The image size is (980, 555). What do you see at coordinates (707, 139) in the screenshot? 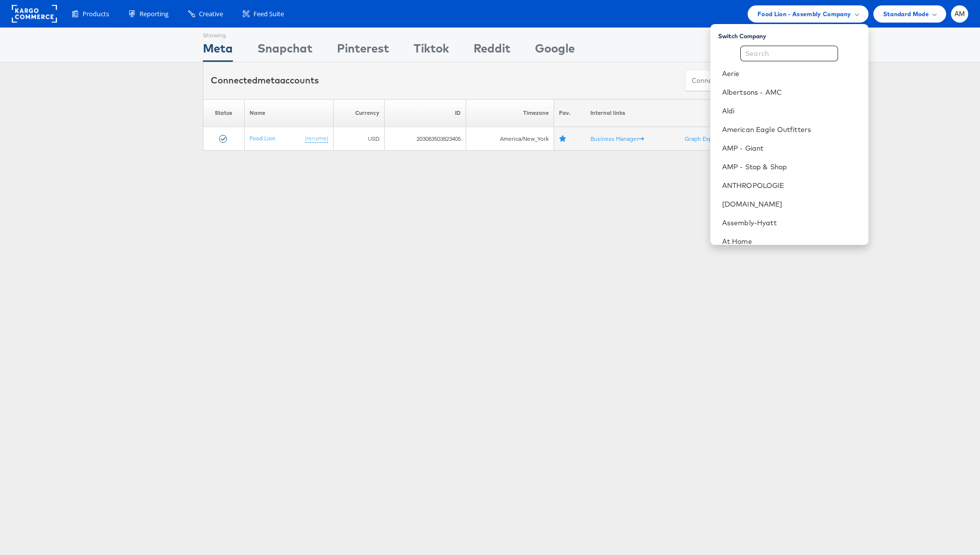
I see `a: Graph Explorer` at bounding box center [707, 139].